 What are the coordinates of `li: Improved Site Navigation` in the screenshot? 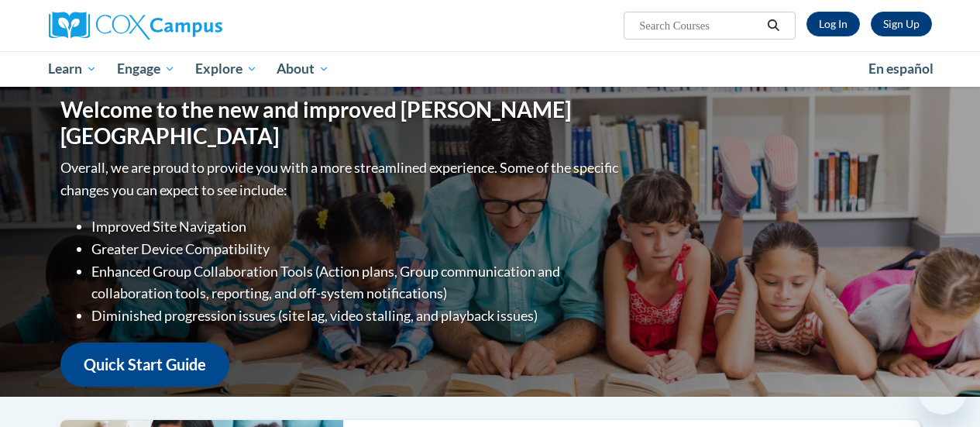 It's located at (357, 226).